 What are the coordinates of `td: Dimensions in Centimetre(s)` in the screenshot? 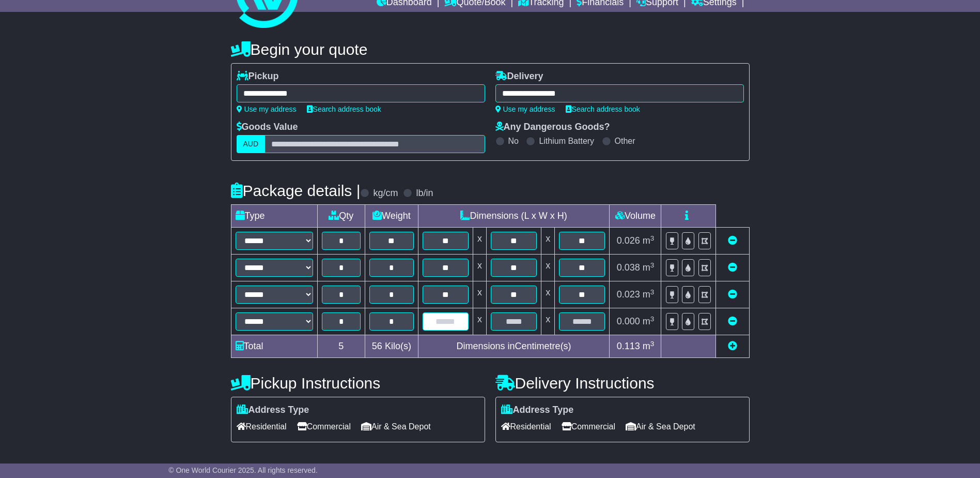 It's located at (513, 346).